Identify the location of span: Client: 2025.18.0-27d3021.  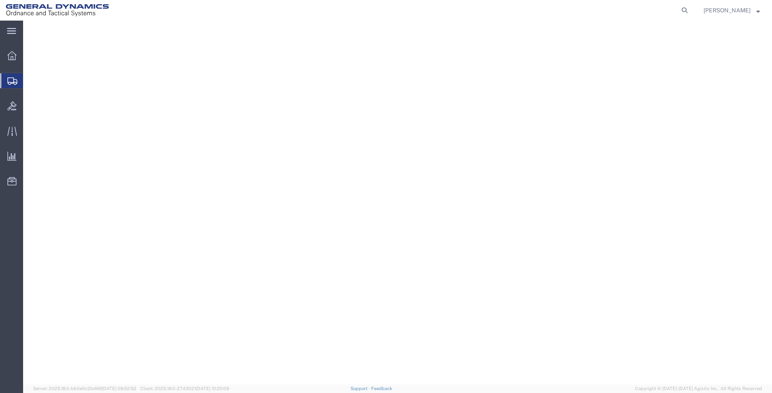
(185, 389).